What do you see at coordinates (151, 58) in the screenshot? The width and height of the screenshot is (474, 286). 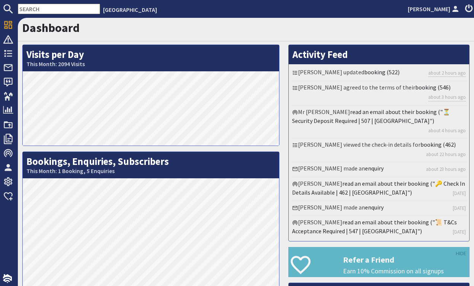 I see `h2: Visits per Day` at bounding box center [151, 58].